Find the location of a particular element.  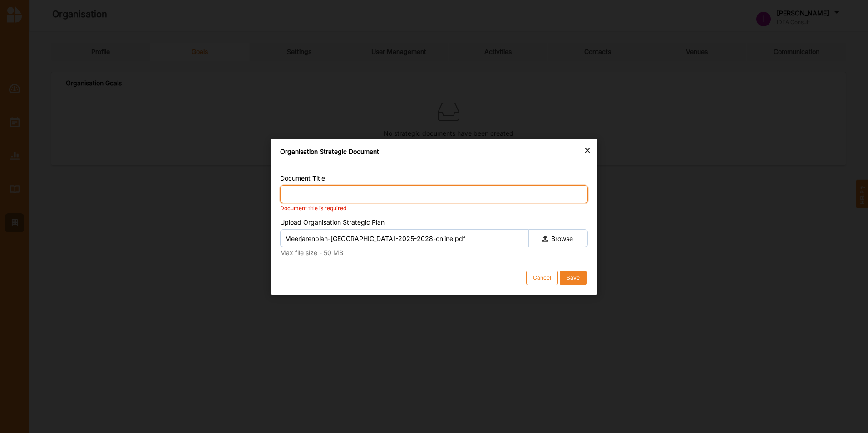

div: Organisation Strategic Document is located at coordinates (434, 152).